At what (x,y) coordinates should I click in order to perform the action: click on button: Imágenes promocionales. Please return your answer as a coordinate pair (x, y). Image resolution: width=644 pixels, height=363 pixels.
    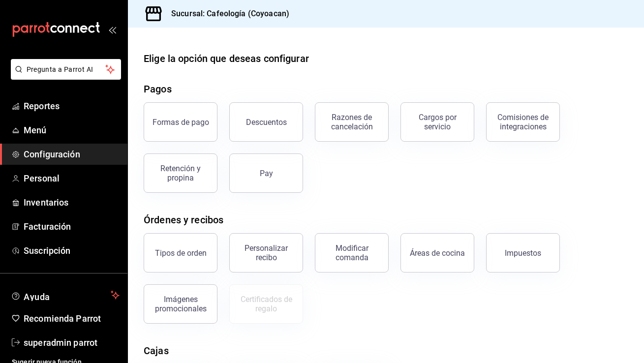
    Looking at the image, I should click on (181, 304).